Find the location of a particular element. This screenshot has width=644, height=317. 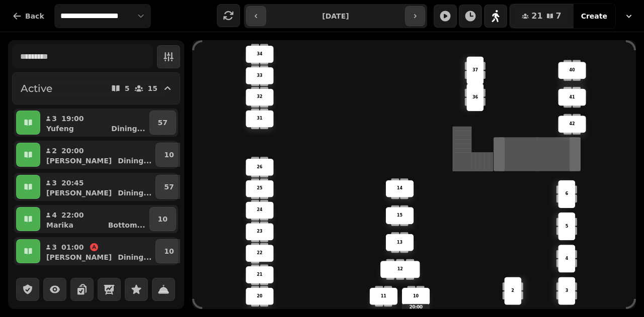

p: 22 is located at coordinates (259, 253).